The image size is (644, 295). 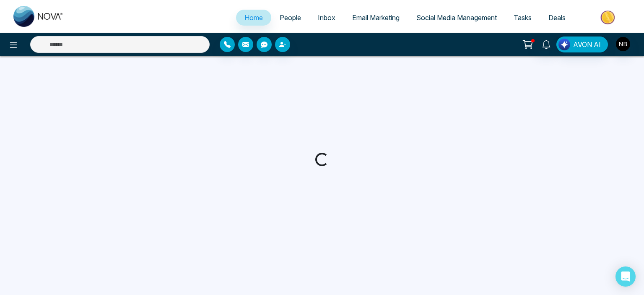 I want to click on a: Deals, so click(x=557, y=18).